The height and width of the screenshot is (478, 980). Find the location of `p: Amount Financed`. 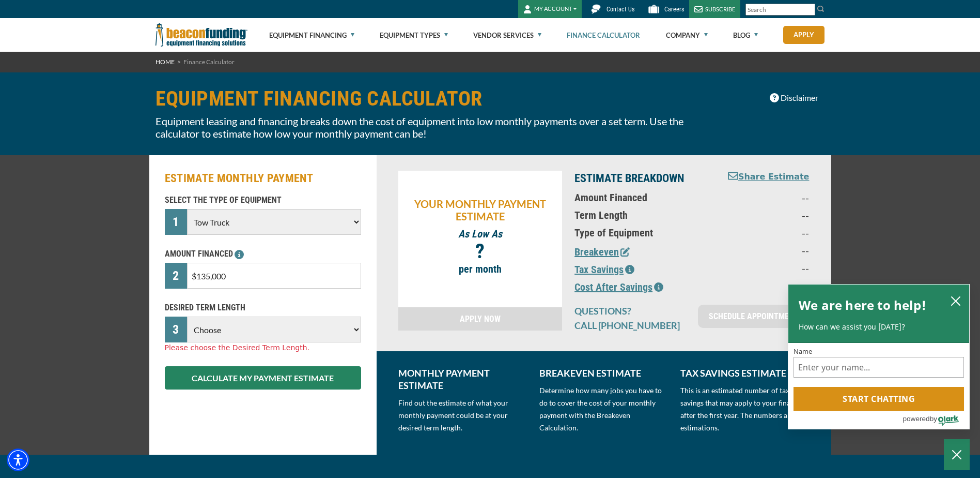

p: Amount Financed is located at coordinates (640, 197).